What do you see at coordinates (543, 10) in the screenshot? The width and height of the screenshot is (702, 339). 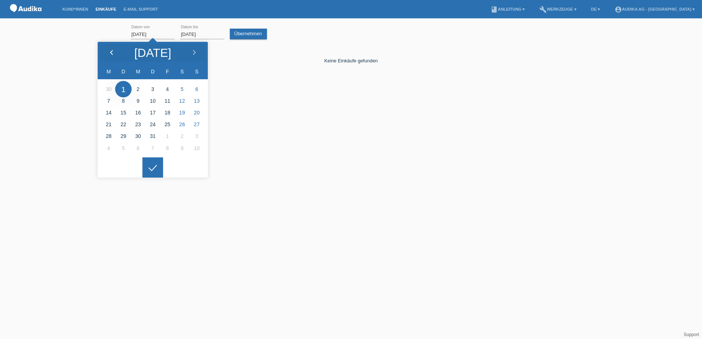 I see `i: build` at bounding box center [543, 10].